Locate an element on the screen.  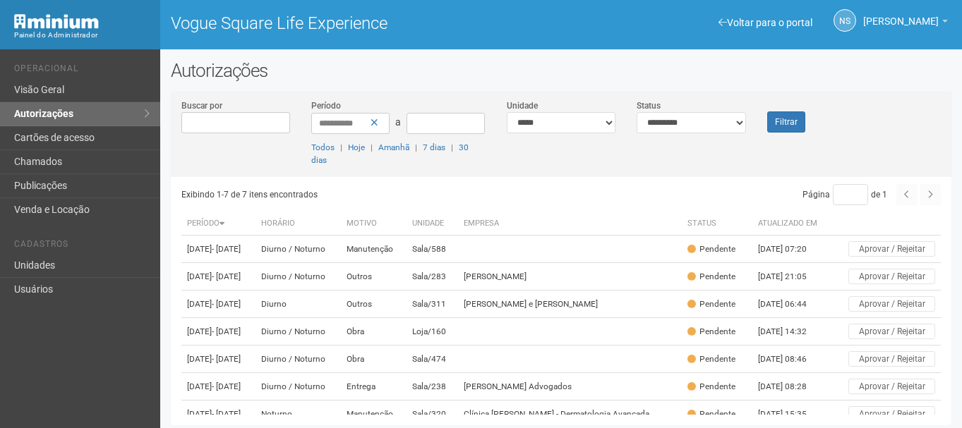
td: Sala/320 is located at coordinates (432, 414).